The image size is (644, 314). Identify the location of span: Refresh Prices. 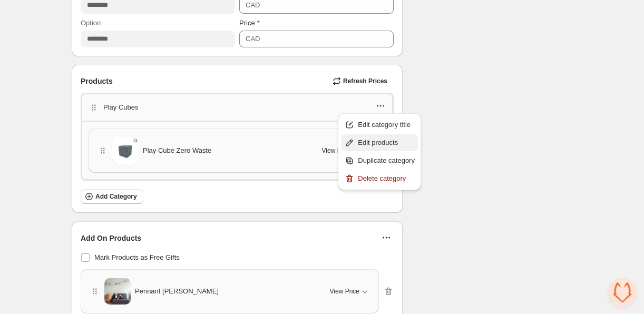
(365, 81).